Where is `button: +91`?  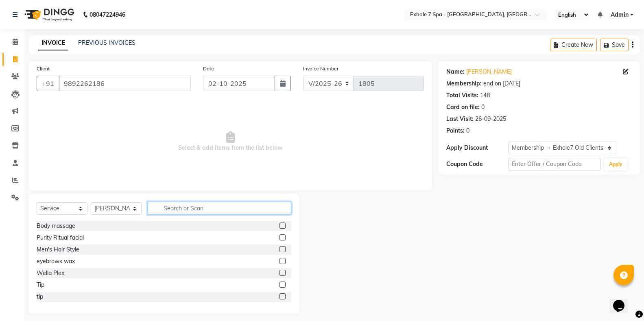
button: +91 is located at coordinates (48, 84).